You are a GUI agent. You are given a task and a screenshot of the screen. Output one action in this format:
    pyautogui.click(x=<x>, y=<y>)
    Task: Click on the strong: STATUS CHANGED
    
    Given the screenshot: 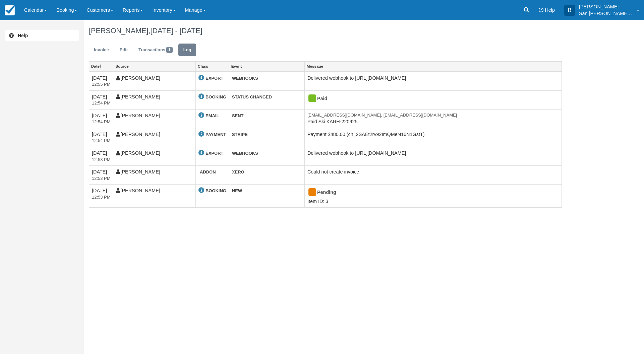 What is the action you would take?
    pyautogui.click(x=251, y=97)
    